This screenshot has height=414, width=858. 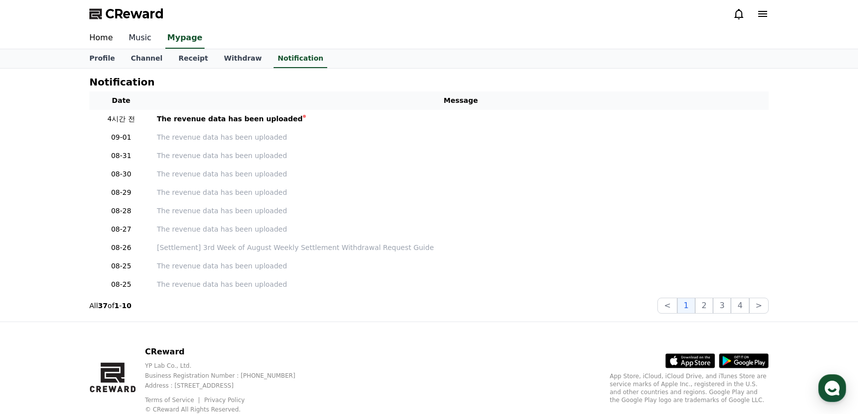 What do you see at coordinates (461, 247) in the screenshot?
I see `p: [Settlement] 3rd Week of August Weekly Settlement Withdrawal Request Guide` at bounding box center [461, 247].